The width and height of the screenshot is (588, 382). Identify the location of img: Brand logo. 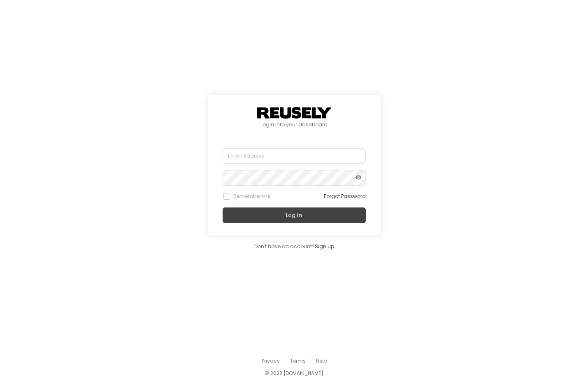
(294, 113).